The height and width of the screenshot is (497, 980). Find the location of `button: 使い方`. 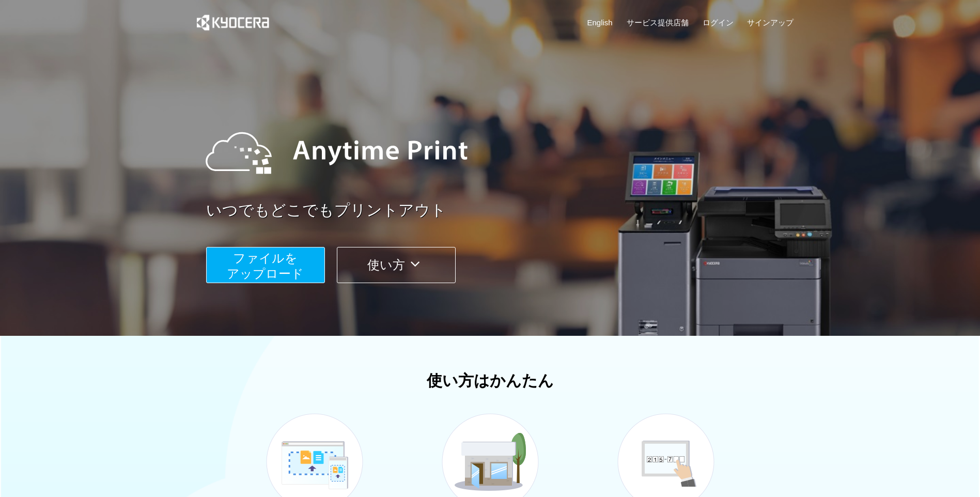

button: 使い方 is located at coordinates (397, 265).